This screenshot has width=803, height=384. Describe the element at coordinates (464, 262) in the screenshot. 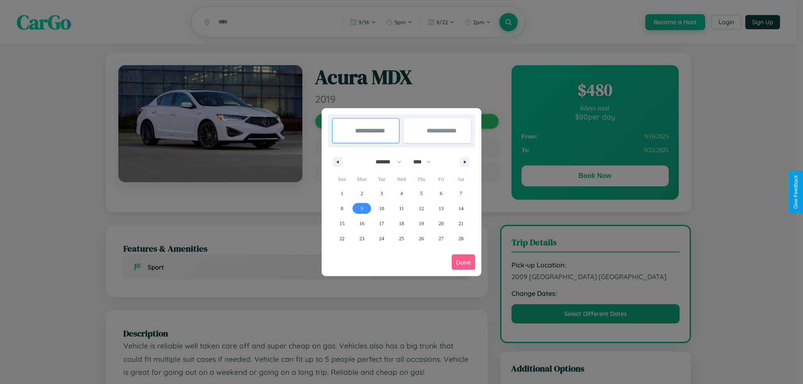

I see `button: Done` at that location.